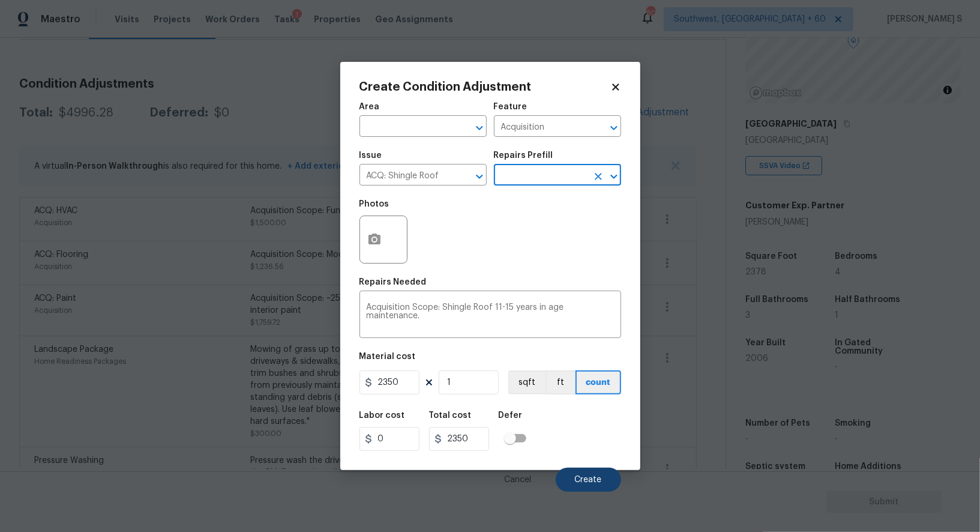  What do you see at coordinates (371, 156) in the screenshot?
I see `h5: Issue` at bounding box center [371, 156].